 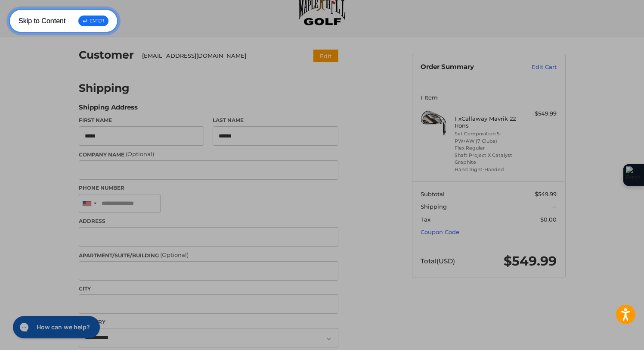 I want to click on button: Gorgias live chat, so click(x=48, y=14).